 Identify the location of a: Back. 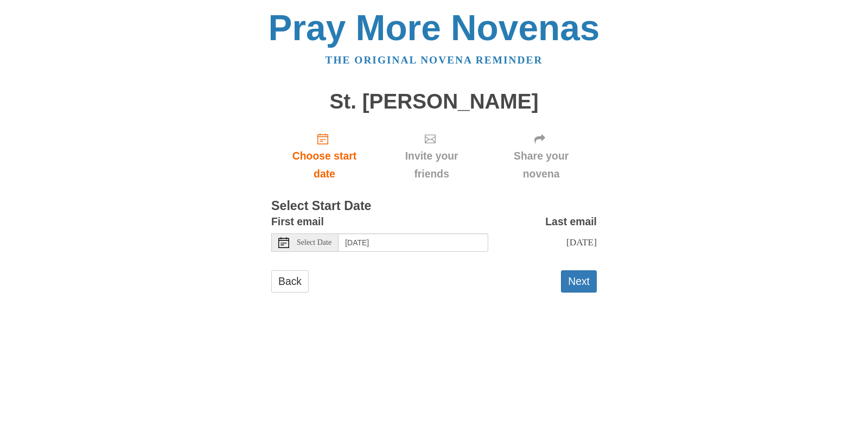
(290, 281).